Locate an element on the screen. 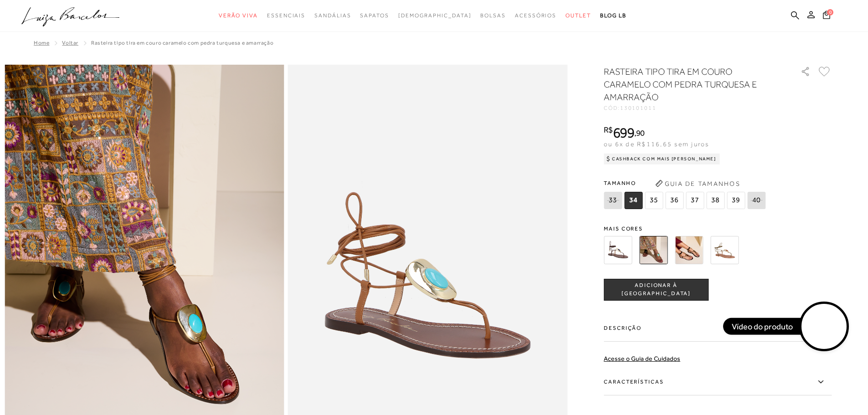 The height and width of the screenshot is (415, 868). span: Outlet is located at coordinates (578, 16).